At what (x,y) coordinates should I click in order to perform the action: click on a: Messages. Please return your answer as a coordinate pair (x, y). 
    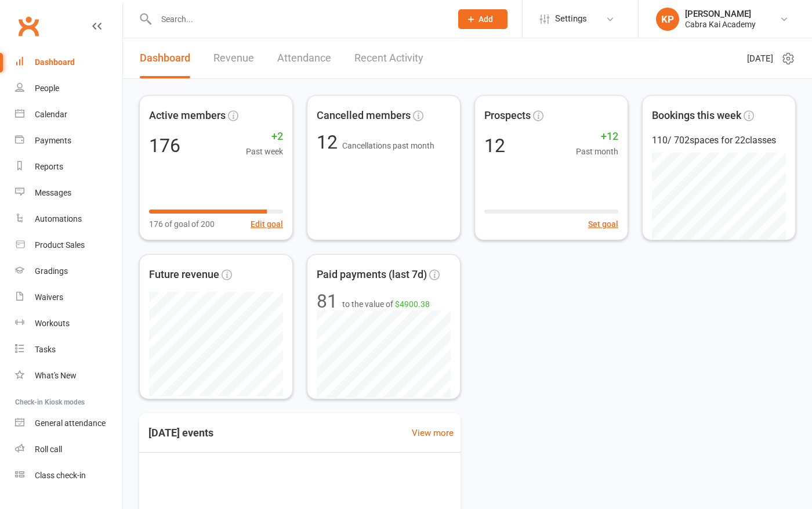
    Looking at the image, I should click on (68, 193).